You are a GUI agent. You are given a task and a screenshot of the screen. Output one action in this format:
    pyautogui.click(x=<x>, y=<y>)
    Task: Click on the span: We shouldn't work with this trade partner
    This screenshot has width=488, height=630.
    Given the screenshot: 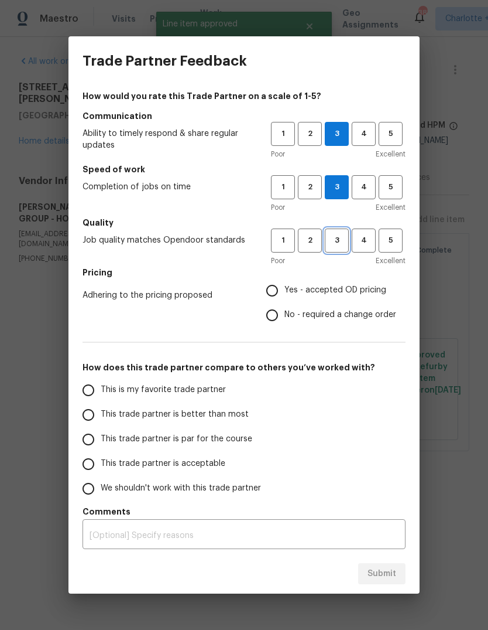 What is the action you would take?
    pyautogui.click(x=181, y=488)
    